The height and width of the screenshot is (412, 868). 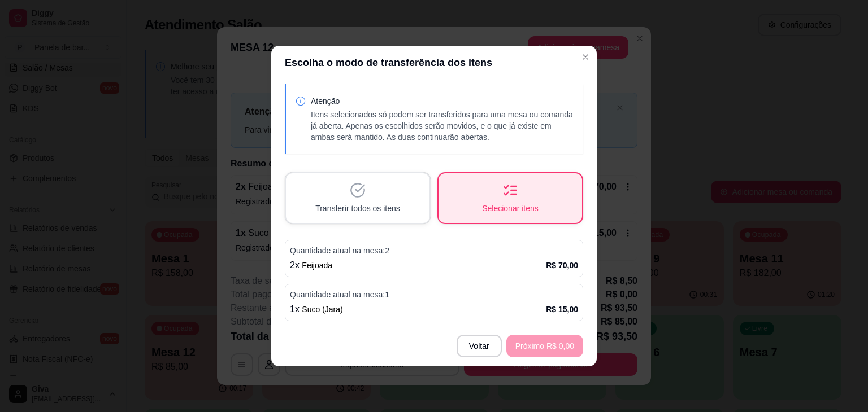 I want to click on span: Feijoada, so click(x=317, y=265).